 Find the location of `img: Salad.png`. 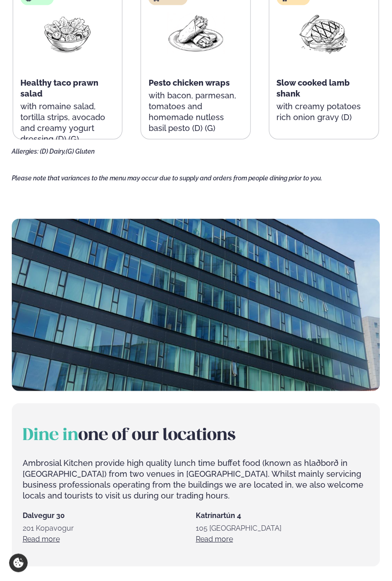

img: Salad.png is located at coordinates (67, 33).